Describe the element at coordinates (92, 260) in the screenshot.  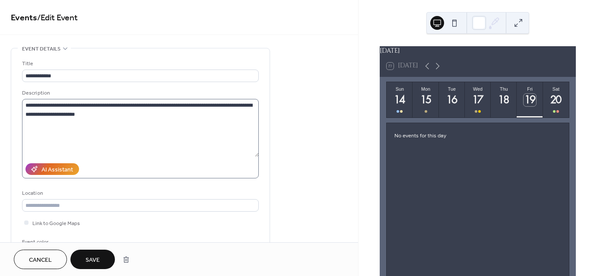
I see `span: Save` at that location.